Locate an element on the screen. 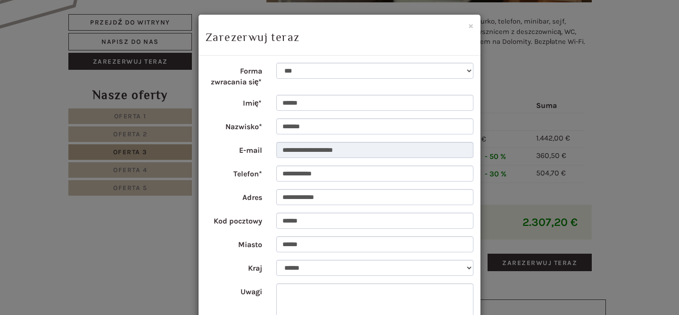 The width and height of the screenshot is (679, 315). font: Cześć, w czym możemy pomóc? is located at coordinates (68, 40).